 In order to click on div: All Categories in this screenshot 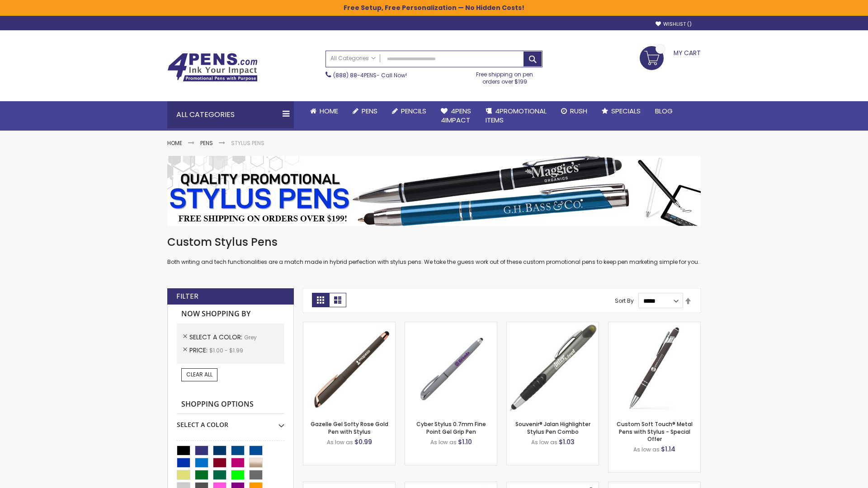, I will do `click(231, 115)`.